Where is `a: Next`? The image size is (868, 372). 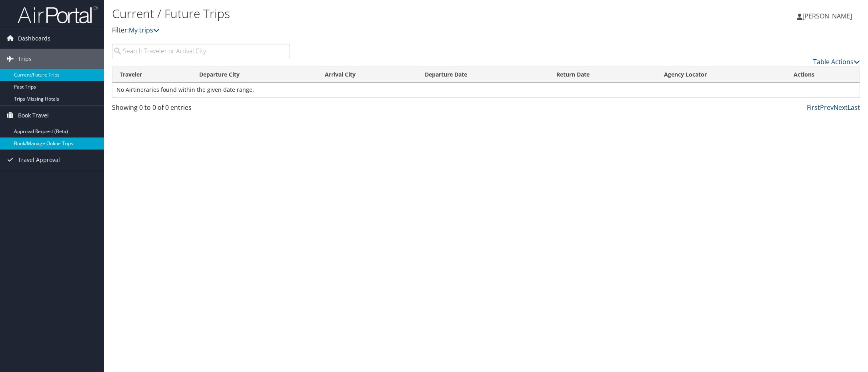 a: Next is located at coordinates (841, 108).